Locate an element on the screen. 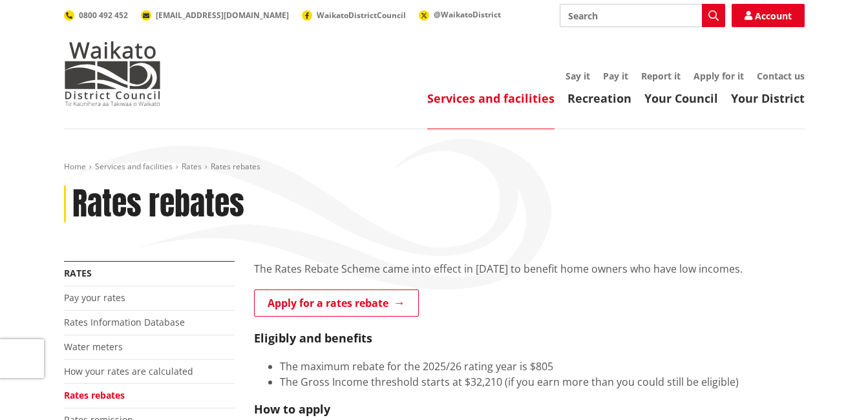 Image resolution: width=868 pixels, height=420 pixels. a: 0800 492 452 is located at coordinates (96, 15).